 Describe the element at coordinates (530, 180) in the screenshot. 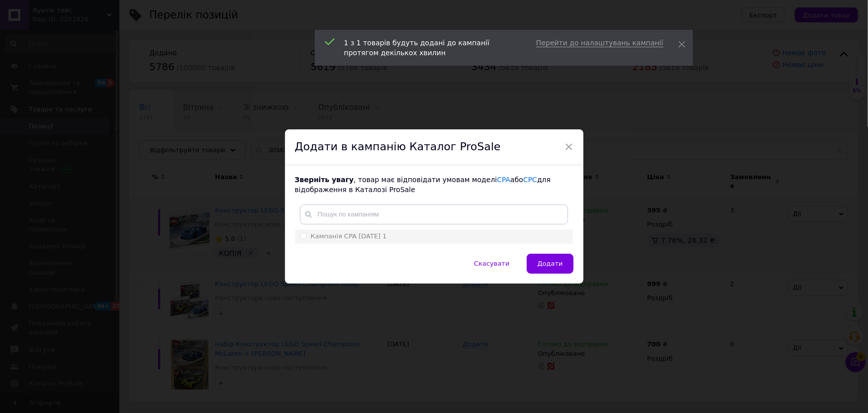

I see `a: CPC` at that location.